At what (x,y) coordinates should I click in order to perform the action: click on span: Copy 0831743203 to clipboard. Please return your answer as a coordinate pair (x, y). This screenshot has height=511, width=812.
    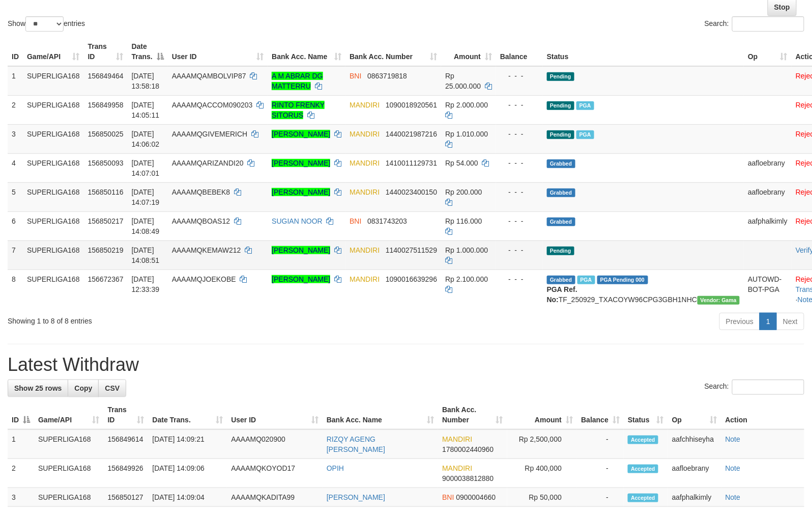
    Looking at the image, I should click on (387, 221).